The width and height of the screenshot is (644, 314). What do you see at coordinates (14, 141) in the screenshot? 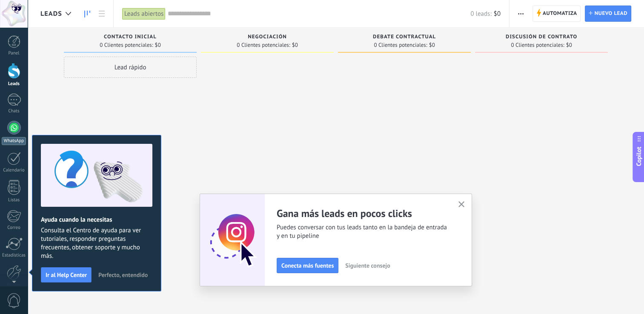
I see `div: WhatsApp` at bounding box center [14, 141].